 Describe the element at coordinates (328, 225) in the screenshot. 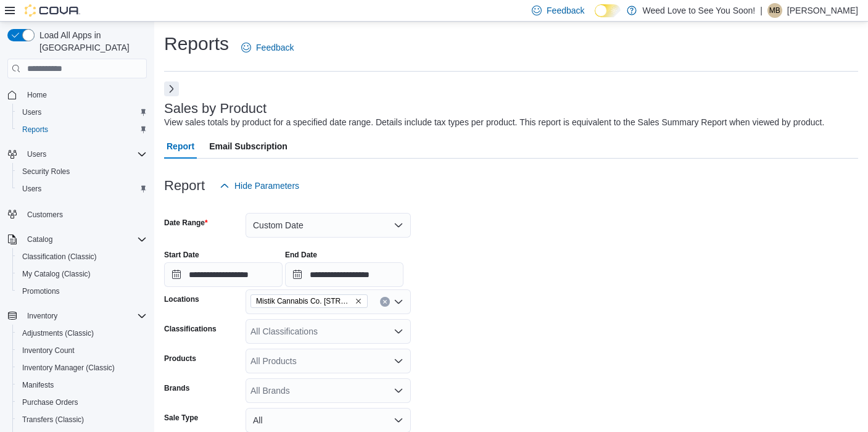

I see `button: Custom Date` at that location.